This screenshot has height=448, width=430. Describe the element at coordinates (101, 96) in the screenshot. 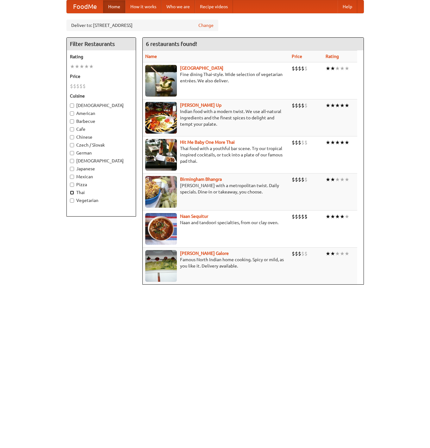

I see `h5: Cuisine` at that location.